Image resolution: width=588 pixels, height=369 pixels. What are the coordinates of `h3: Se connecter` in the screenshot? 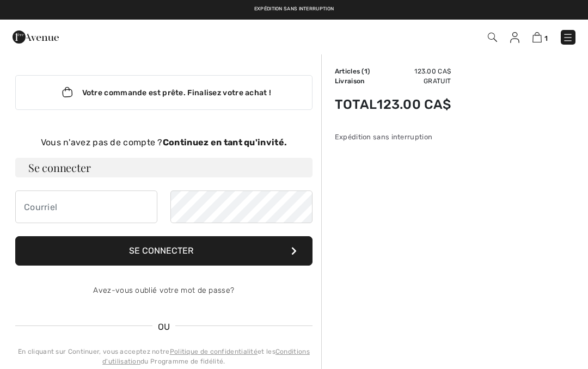 It's located at (164, 168).